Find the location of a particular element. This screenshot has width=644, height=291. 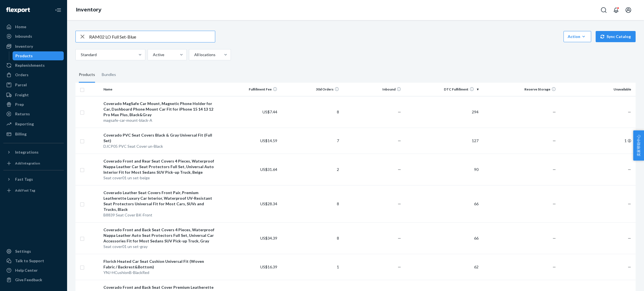

button: Give Feedback is located at coordinates (33, 280).